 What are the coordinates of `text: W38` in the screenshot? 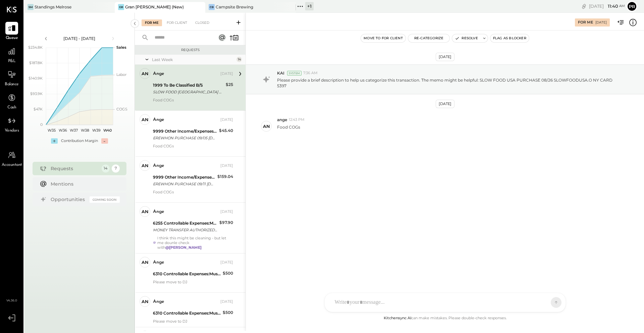 It's located at (85, 130).